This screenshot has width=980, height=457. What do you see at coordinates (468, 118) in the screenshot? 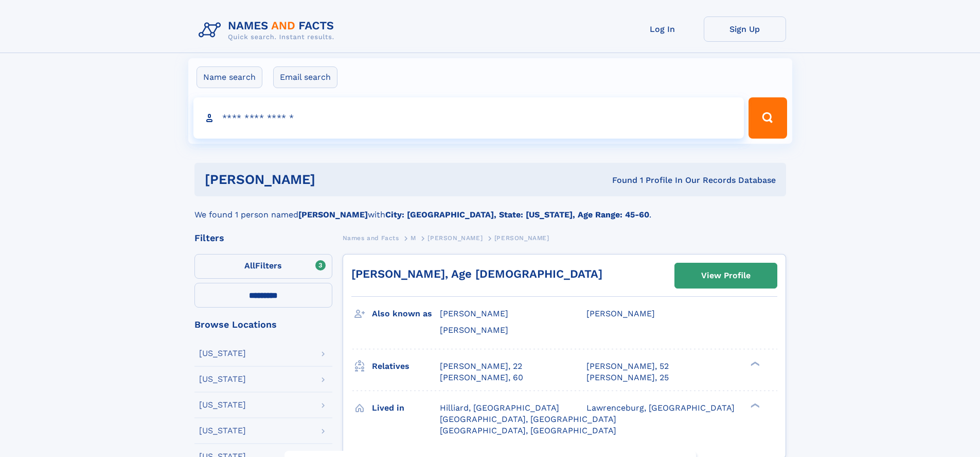
I see `input: search input` at bounding box center [468, 118].